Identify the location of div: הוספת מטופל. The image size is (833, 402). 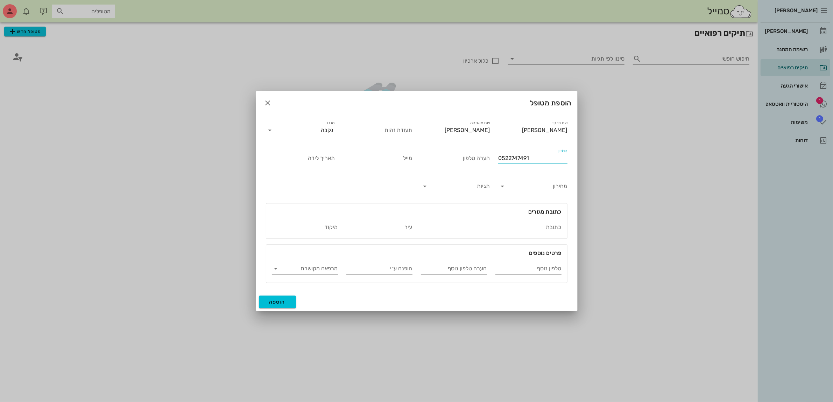
(417, 103).